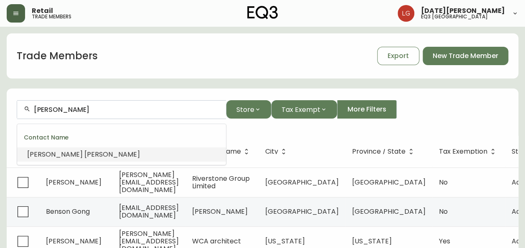 Image resolution: width=525 pixels, height=248 pixels. What do you see at coordinates (304, 110) in the screenshot?
I see `button: Tax Exempt` at bounding box center [304, 110].